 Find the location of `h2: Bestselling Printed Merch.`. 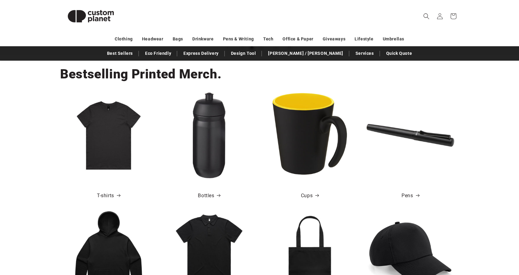

h2: Bestselling Printed Merch. is located at coordinates (141, 74).